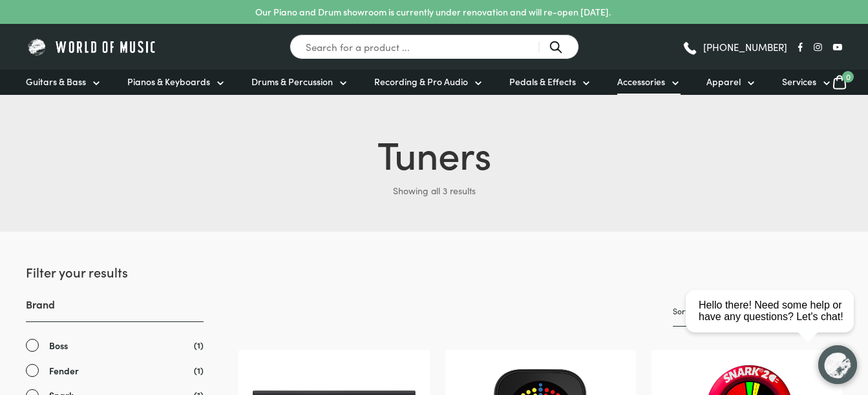 The height and width of the screenshot is (395, 868). Describe the element at coordinates (724, 81) in the screenshot. I see `span: Apparel` at that location.